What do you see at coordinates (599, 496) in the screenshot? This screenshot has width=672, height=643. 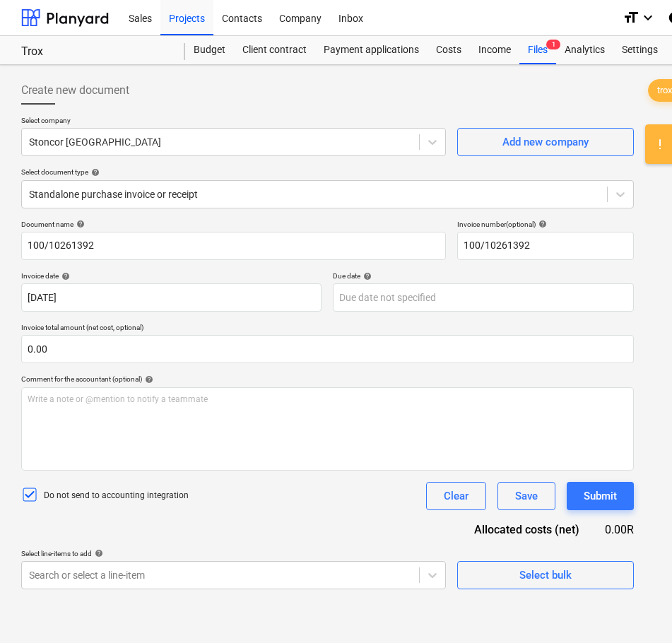 I see `div: Submit` at bounding box center [599, 496].